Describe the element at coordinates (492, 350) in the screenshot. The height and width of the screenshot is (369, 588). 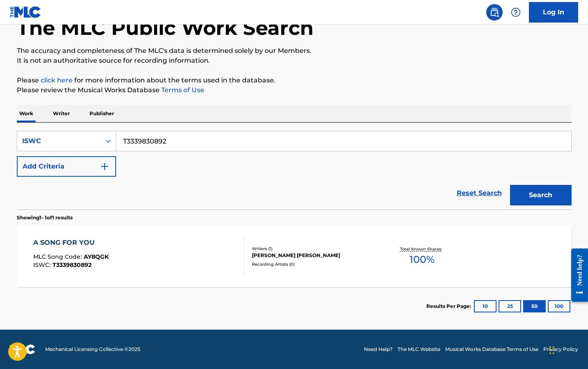
I see `a: Musical Works Database Terms of Use` at that location.